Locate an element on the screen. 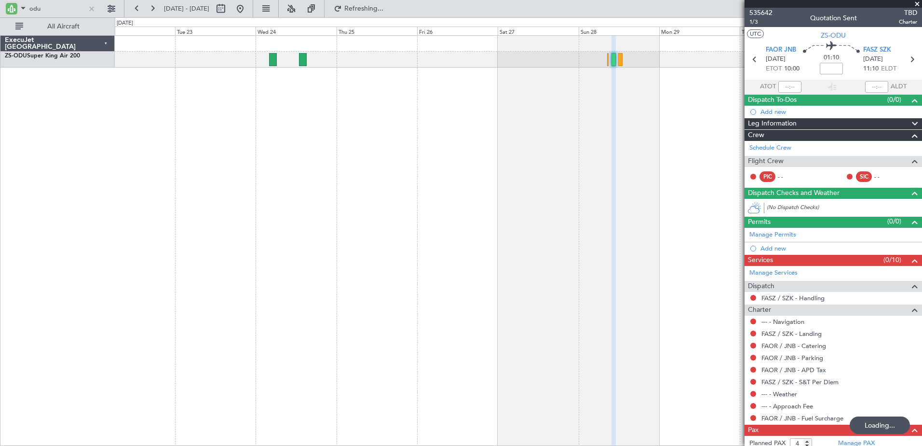  div: Mon 22 is located at coordinates (135, 31).